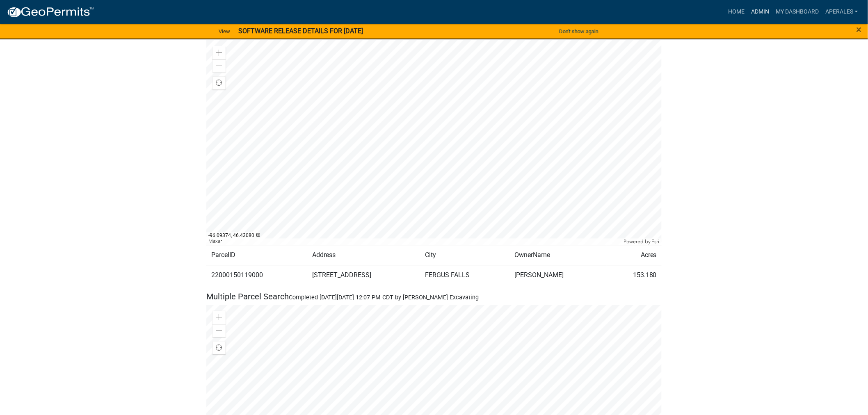  Describe the element at coordinates (579, 31) in the screenshot. I see `button: Don't show again` at that location.